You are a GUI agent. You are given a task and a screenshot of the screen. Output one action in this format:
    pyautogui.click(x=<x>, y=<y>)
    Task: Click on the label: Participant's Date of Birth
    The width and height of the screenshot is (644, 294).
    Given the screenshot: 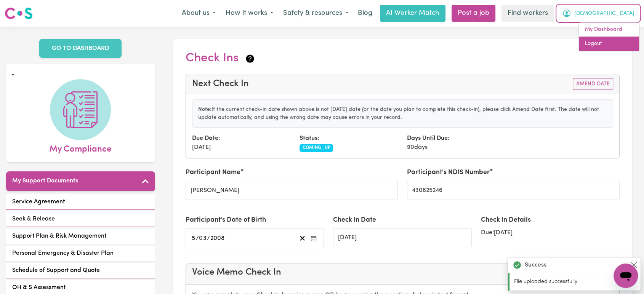 What is the action you would take?
    pyautogui.click(x=225, y=220)
    